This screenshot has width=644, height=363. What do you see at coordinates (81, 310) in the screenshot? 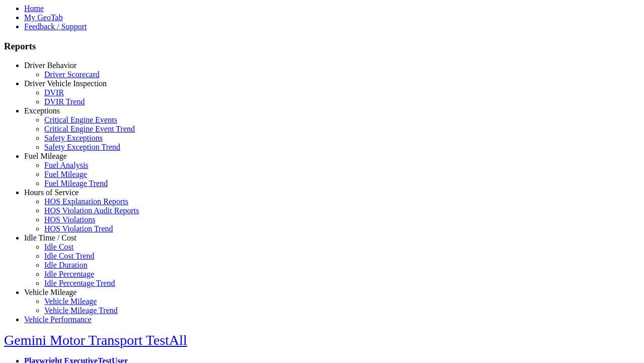
I see `a: Vehicle Mileage Trend` at bounding box center [81, 310].